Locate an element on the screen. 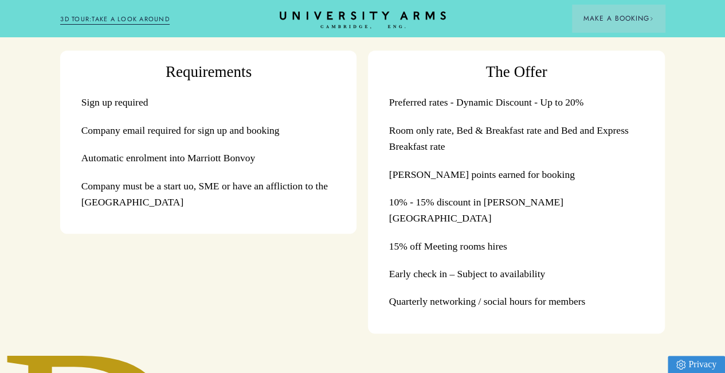  p: Company email required for sign up and booking is located at coordinates (181, 130).